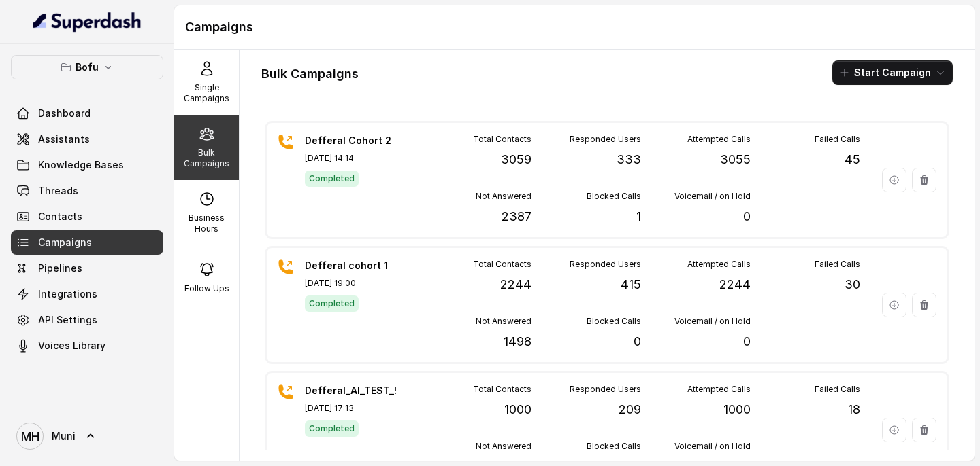  What do you see at coordinates (87, 140) in the screenshot?
I see `a: Assistants` at bounding box center [87, 140].